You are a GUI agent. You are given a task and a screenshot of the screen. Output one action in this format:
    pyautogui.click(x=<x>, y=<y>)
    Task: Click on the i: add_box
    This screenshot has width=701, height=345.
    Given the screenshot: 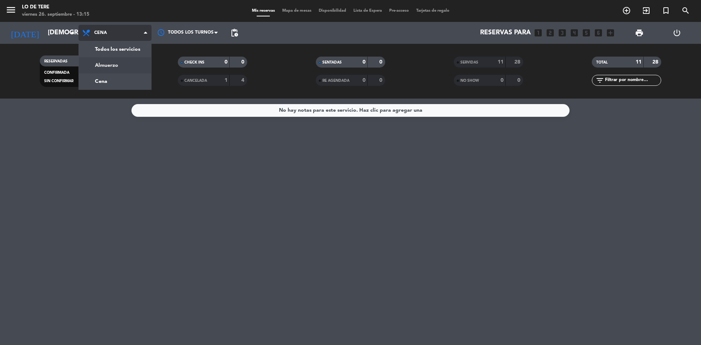 What is the action you would take?
    pyautogui.click(x=610, y=33)
    